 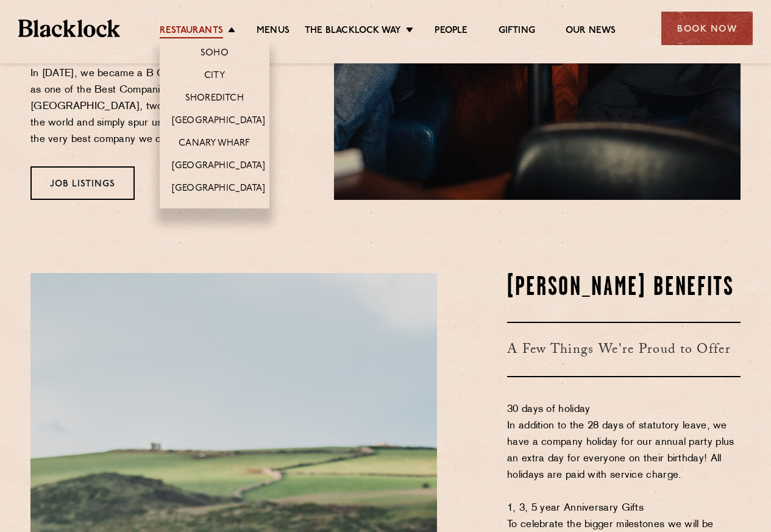 What do you see at coordinates (273, 32) in the screenshot?
I see `a: Menus` at bounding box center [273, 32].